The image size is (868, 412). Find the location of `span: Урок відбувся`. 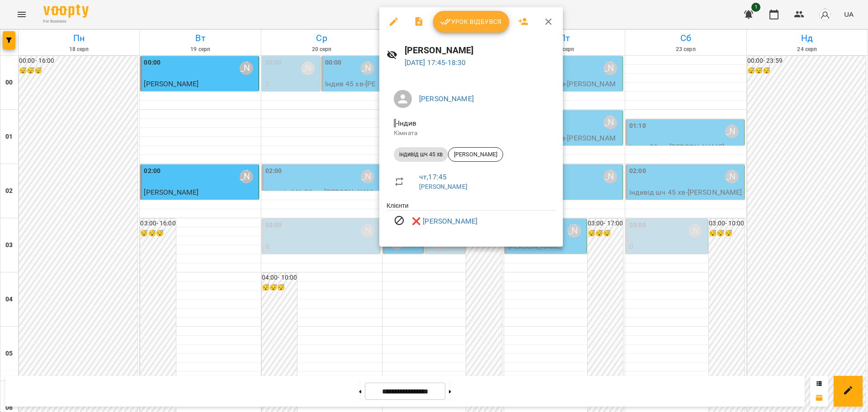

span: Урок відбувся is located at coordinates (471, 22).